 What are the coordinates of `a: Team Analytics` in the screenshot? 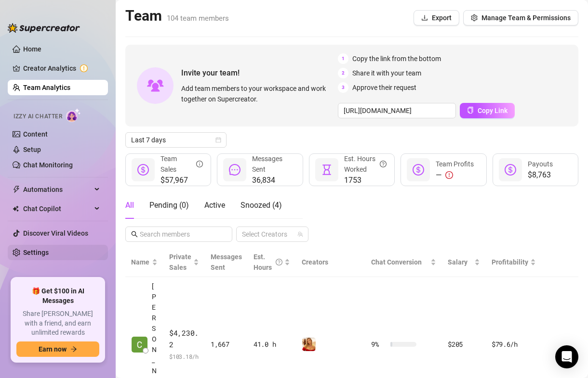 It's located at (47, 88).